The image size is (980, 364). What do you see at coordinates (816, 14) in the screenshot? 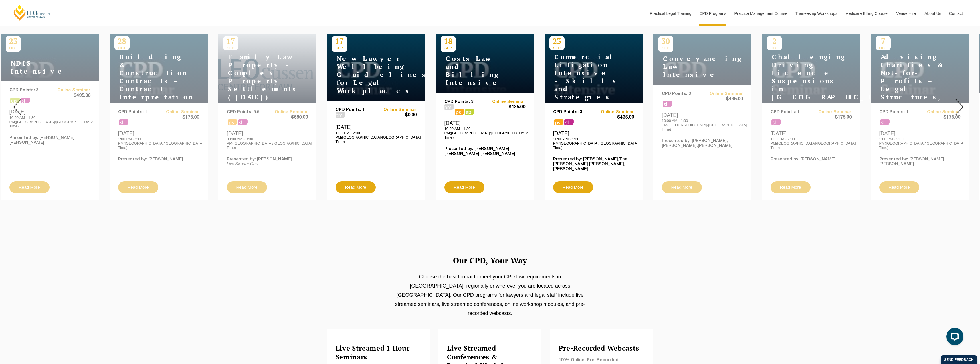
I see `a: Traineeship Workshops` at bounding box center [816, 14].